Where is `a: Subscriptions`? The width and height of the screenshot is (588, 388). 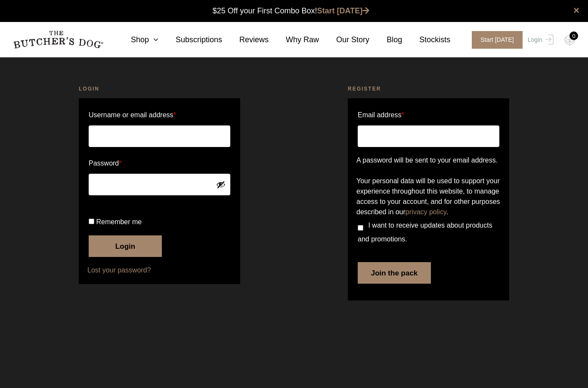 a: Subscriptions is located at coordinates (191, 40).